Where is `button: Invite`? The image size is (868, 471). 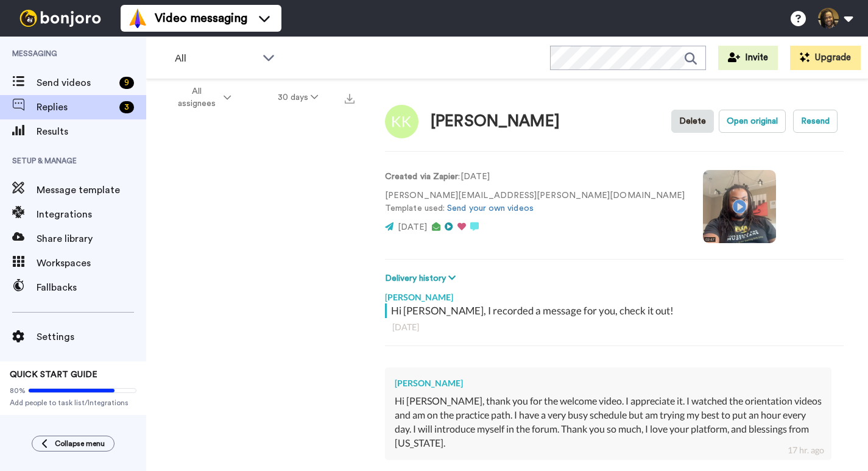 button: Invite is located at coordinates (748, 58).